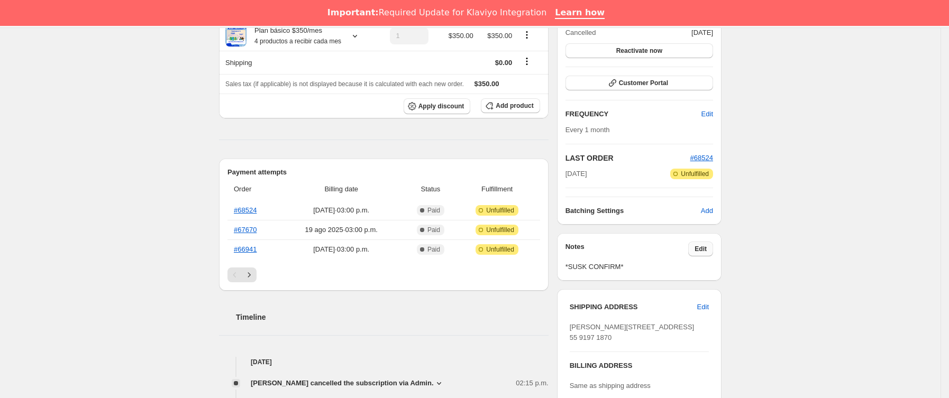  I want to click on button: Product actions, so click(527, 35).